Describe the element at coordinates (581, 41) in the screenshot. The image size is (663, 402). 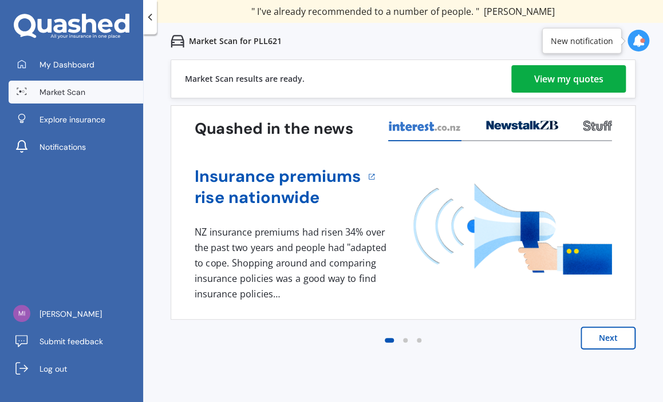
I see `div: New notification` at that location.